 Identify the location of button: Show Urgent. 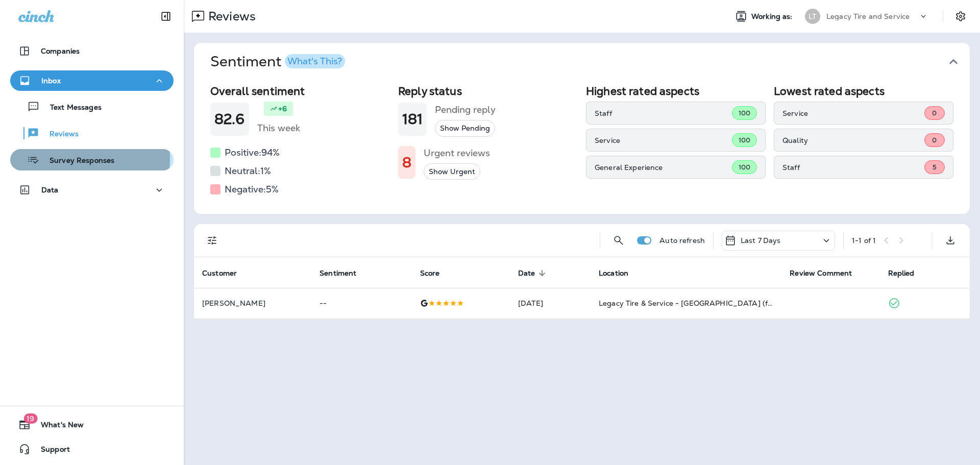
(452, 171).